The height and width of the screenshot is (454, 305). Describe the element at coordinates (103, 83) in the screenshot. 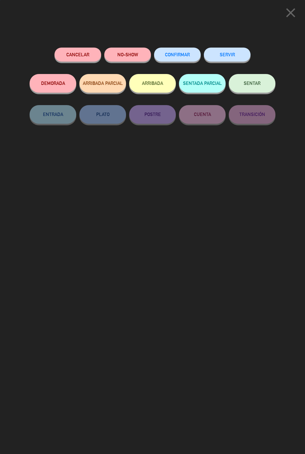

I see `button: ARRIBADA PARCIAL` at that location.